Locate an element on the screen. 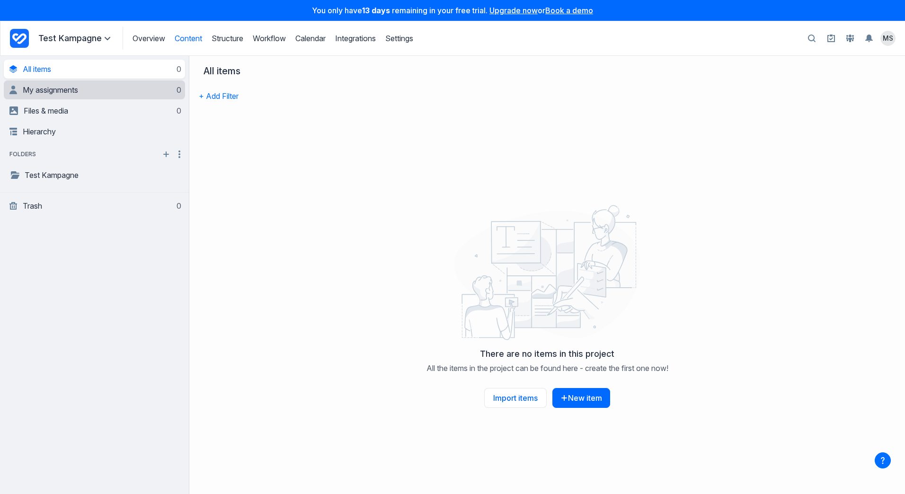  button: New item is located at coordinates (581, 398).